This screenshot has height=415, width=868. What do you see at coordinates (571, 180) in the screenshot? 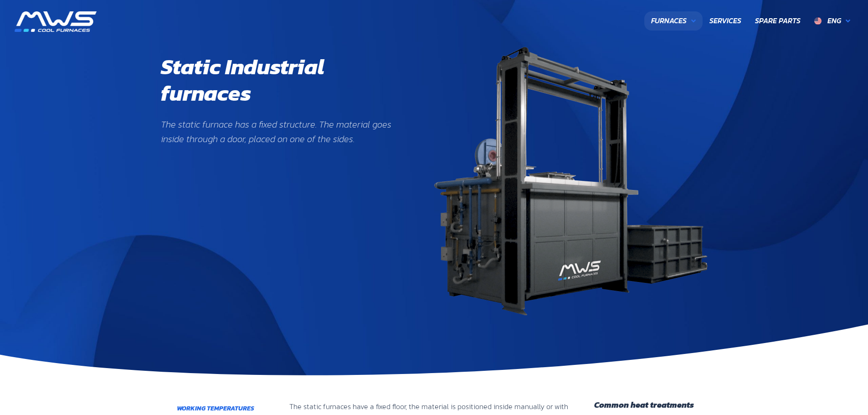
I see `img: mws-static-industiral-furnace-black` at bounding box center [571, 180].